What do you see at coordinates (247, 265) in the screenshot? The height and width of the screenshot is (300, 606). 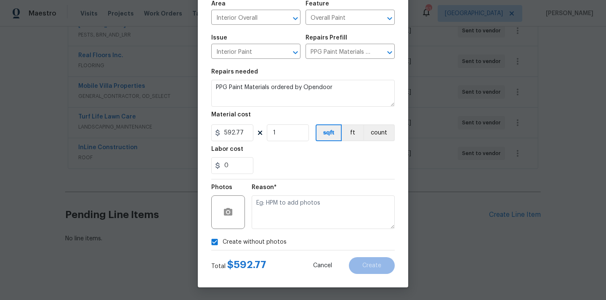 I see `span: $ 592.77` at bounding box center [247, 265].